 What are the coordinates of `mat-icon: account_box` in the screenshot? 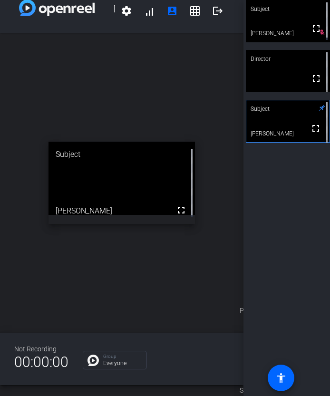 It's located at (172, 11).